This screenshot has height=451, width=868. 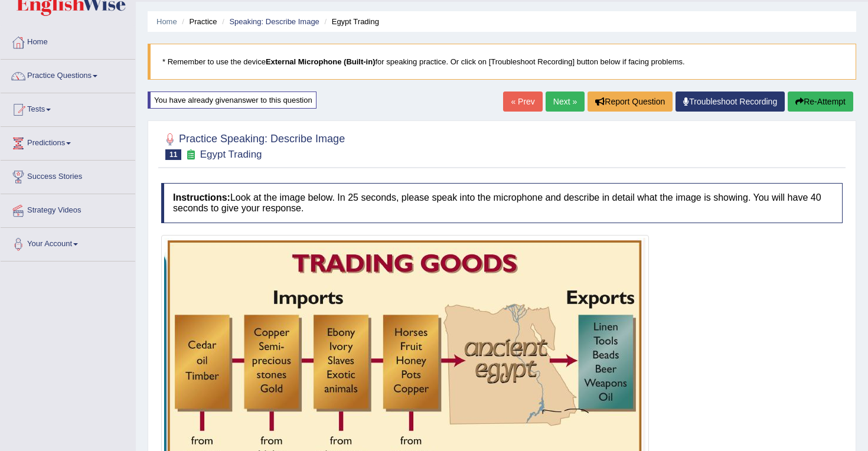 I want to click on a: Predictions, so click(x=68, y=141).